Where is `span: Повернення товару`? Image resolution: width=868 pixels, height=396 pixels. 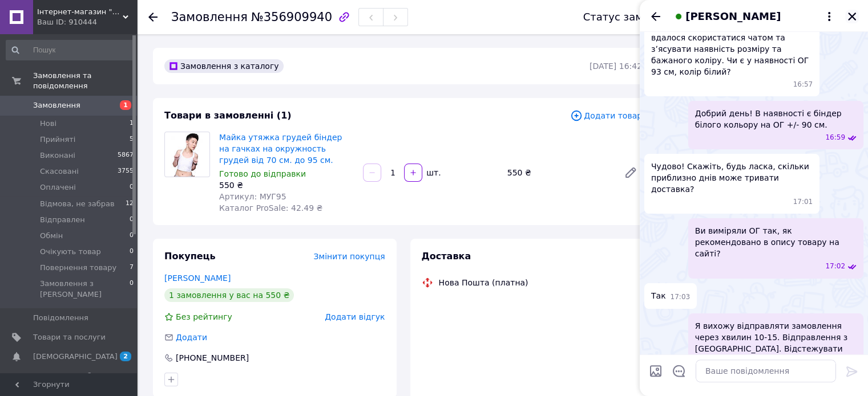 span: Повернення товару is located at coordinates (78, 268).